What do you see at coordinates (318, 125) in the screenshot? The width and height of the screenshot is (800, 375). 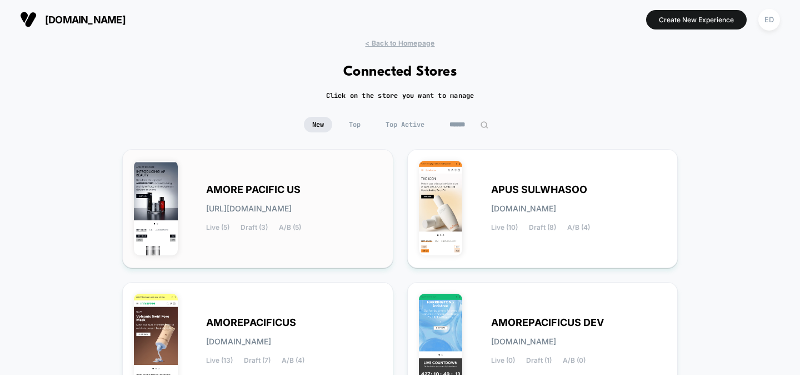 I see `span: New` at bounding box center [318, 125].